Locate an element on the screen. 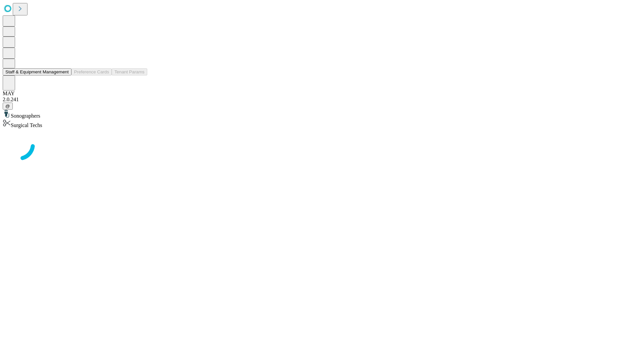 Image resolution: width=644 pixels, height=362 pixels. button: Staff & Equipment Management is located at coordinates (37, 72).